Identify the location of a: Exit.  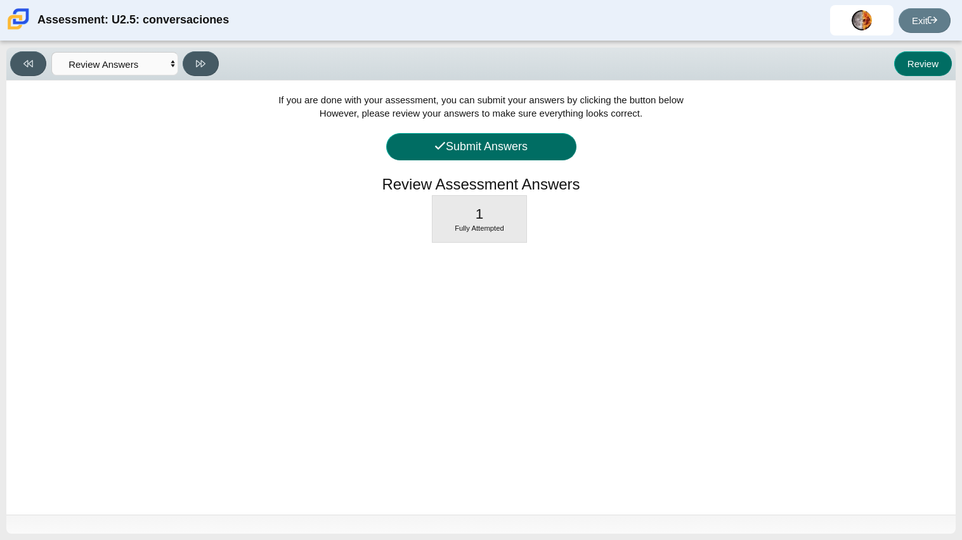
(924, 20).